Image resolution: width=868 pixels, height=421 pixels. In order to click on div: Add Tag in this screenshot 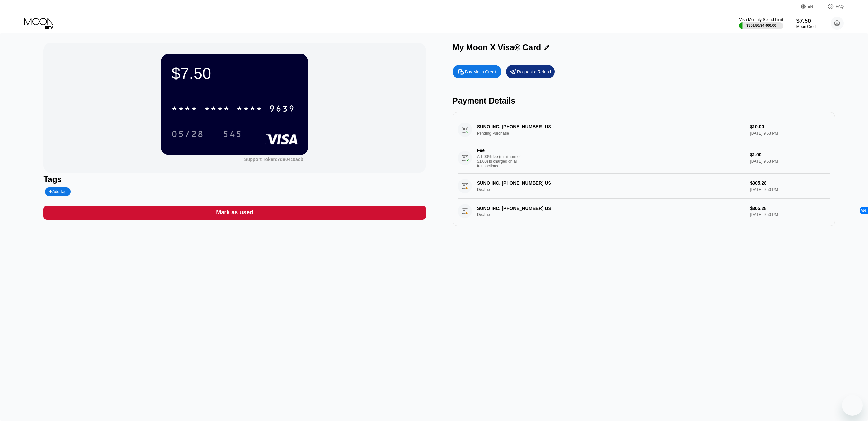, I will do `click(57, 191)`.